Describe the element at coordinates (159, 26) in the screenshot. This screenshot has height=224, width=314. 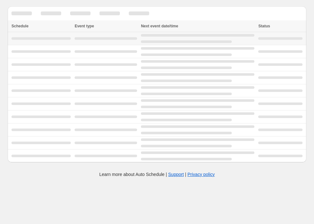
I see `span: Next event date/time` at that location.